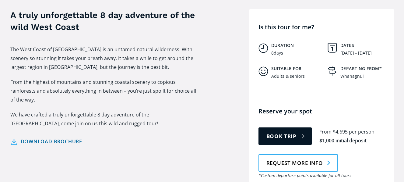  I want to click on a: Book trip, so click(286, 136).